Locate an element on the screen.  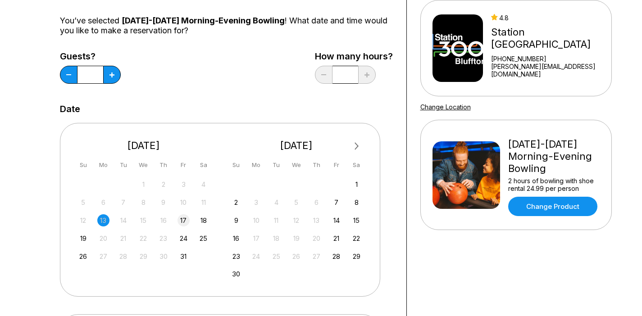
div: month 2025-11 is located at coordinates (296, 229).